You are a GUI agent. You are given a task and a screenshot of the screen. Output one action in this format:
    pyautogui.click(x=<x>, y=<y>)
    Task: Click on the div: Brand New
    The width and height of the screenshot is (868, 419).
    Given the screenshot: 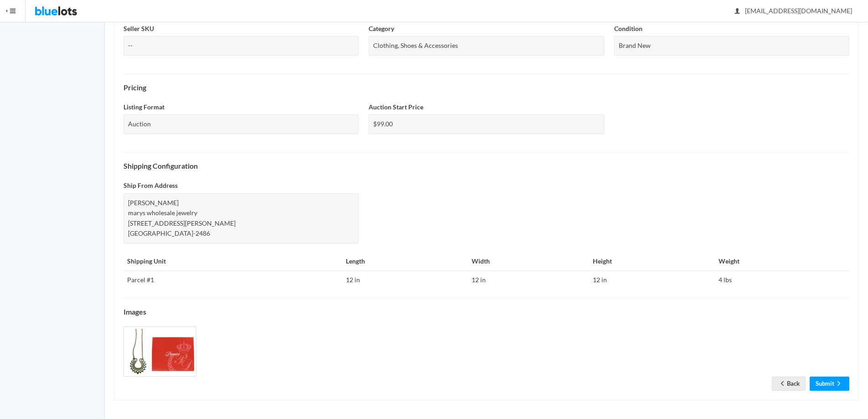 What is the action you would take?
    pyautogui.click(x=732, y=45)
    